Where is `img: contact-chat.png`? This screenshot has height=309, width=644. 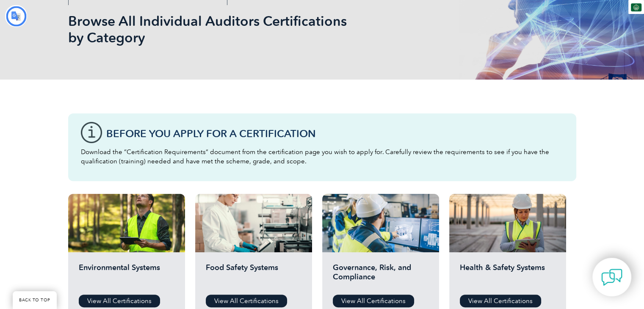
img: contact-chat.png is located at coordinates (612, 277).